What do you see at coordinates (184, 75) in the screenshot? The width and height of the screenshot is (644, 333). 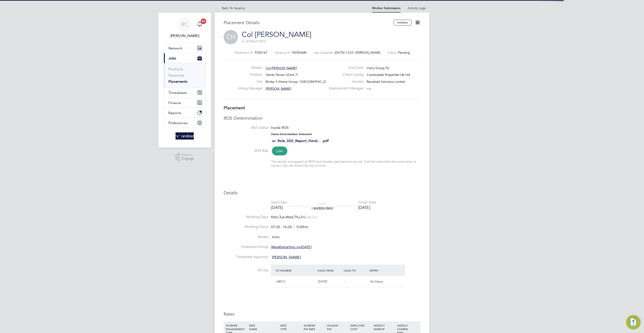 I see `div: Jobs` at bounding box center [184, 75].